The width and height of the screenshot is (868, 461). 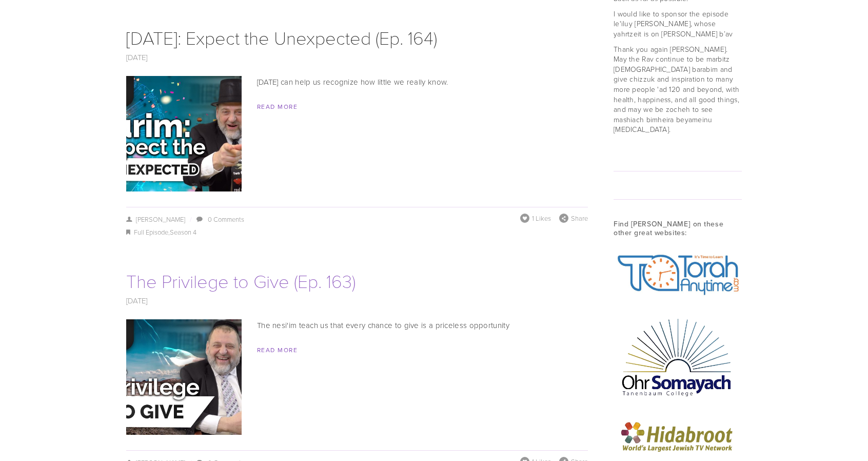 What do you see at coordinates (240, 280) in the screenshot?
I see `a: The Privilege to Give (Ep. 163)` at bounding box center [240, 280].